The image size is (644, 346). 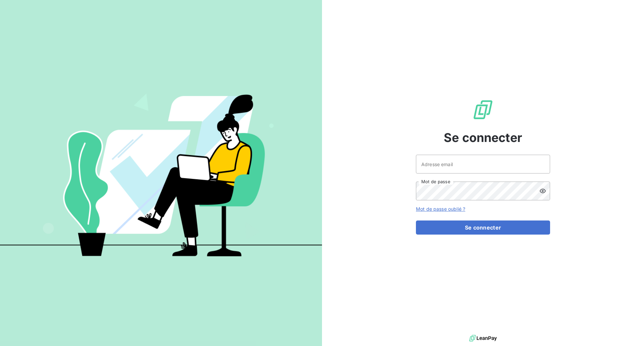 What do you see at coordinates (483, 227) in the screenshot?
I see `button: Se connecter` at bounding box center [483, 227].